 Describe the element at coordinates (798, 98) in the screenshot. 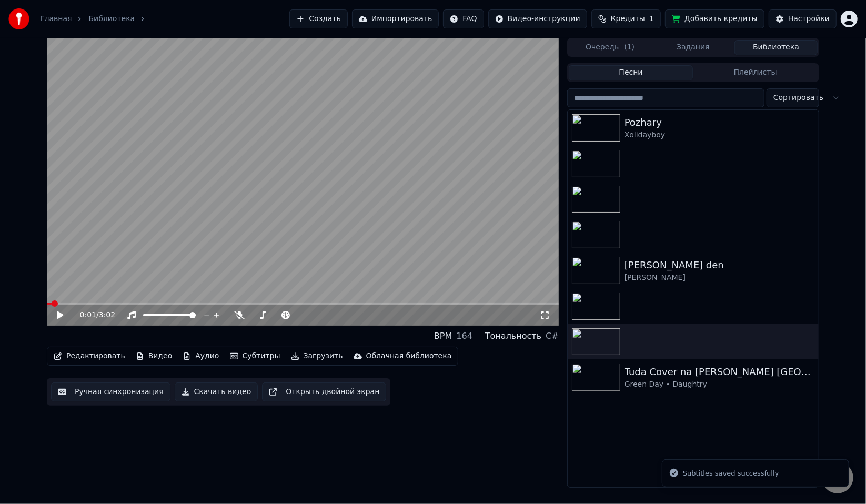

I see `span: Сортировать` at that location.